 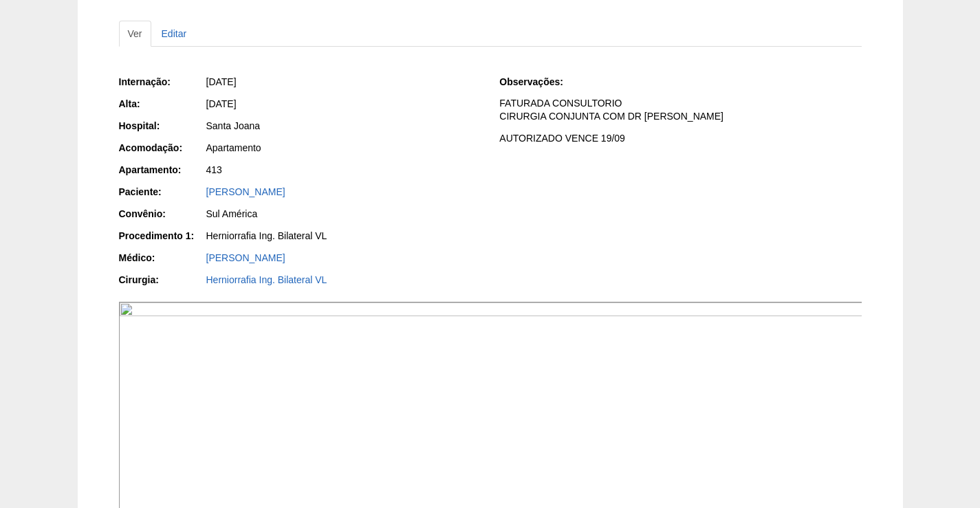 I want to click on div: Apartamento, so click(x=343, y=147).